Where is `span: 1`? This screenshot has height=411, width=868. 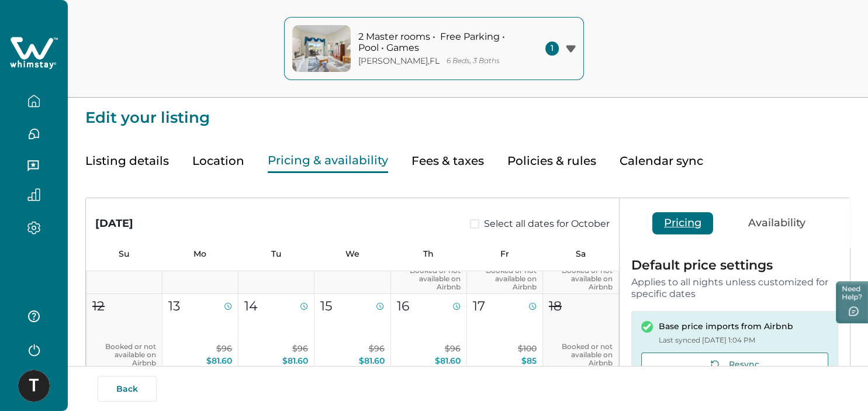 span: 1 is located at coordinates (552, 49).